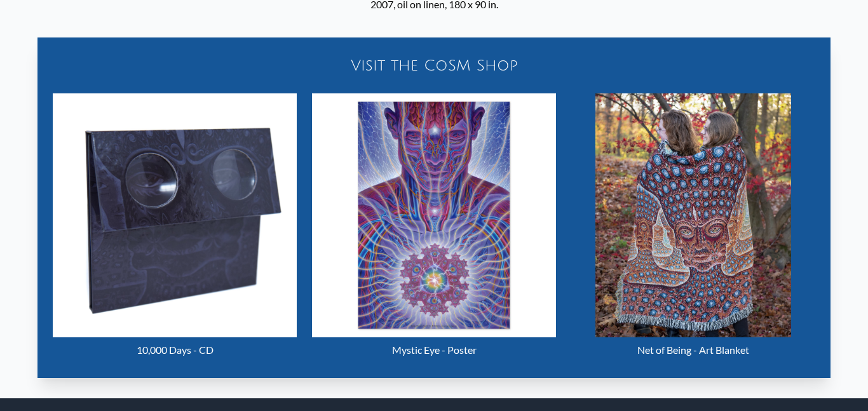 The image size is (868, 411). I want to click on img: Mystic Eye - Poster, so click(434, 215).